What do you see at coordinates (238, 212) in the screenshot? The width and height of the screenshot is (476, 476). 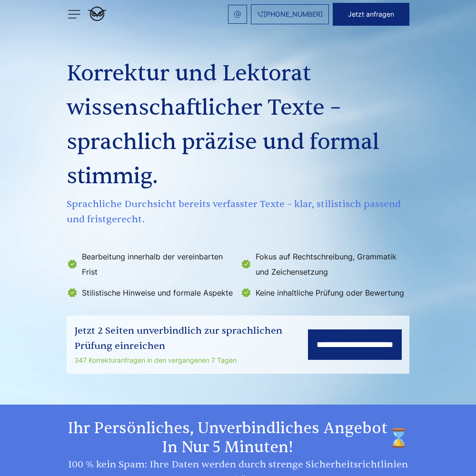 I see `span: Sprachliche Durchsicht bereits verfasster Texte – klar, stilistisch passend und fristgerecht.` at bounding box center [238, 212].